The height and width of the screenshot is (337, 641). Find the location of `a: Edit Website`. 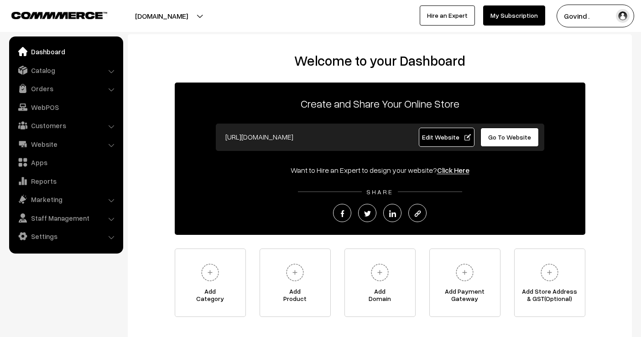

a: Edit Website is located at coordinates (446, 137).